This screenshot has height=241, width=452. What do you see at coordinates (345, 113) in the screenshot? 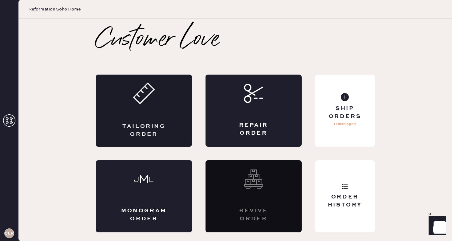
I see `div: Ship Orders` at bounding box center [345, 113].